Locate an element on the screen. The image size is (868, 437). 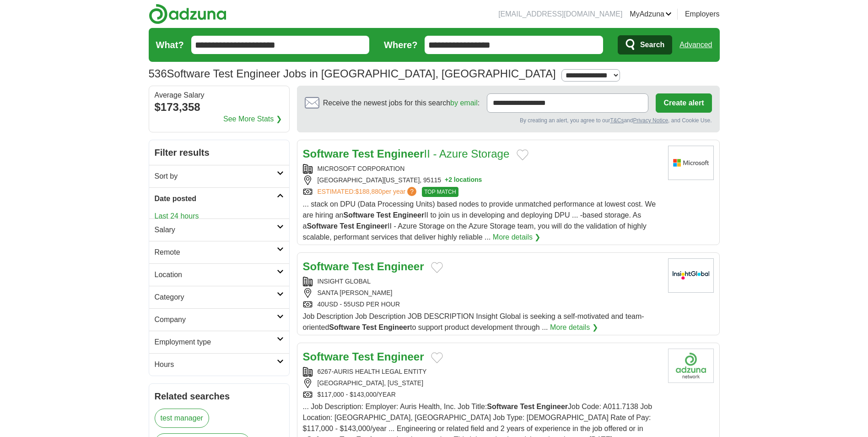
img: Microsoft logo is located at coordinates (691, 162).